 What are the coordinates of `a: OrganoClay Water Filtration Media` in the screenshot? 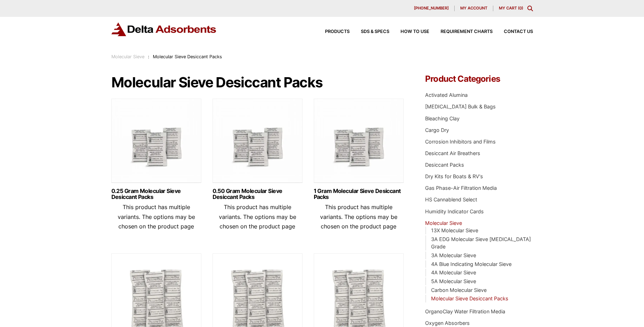 It's located at (465, 312).